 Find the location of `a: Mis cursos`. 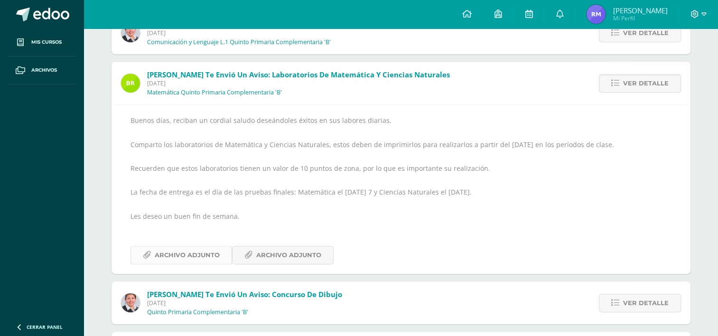

a: Mis cursos is located at coordinates (42, 42).